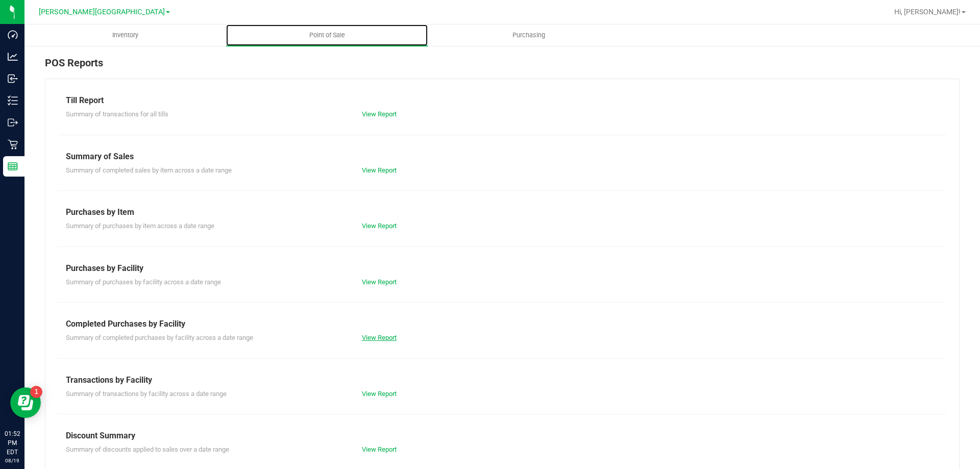 The width and height of the screenshot is (980, 469). Describe the element at coordinates (125, 35) in the screenshot. I see `a: Inventory` at that location.